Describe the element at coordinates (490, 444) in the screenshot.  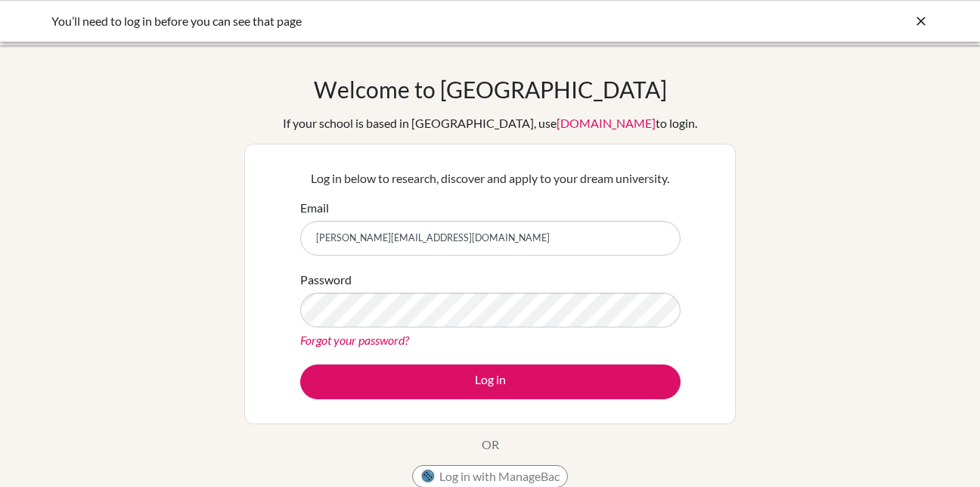
I see `p: OR` at that location.